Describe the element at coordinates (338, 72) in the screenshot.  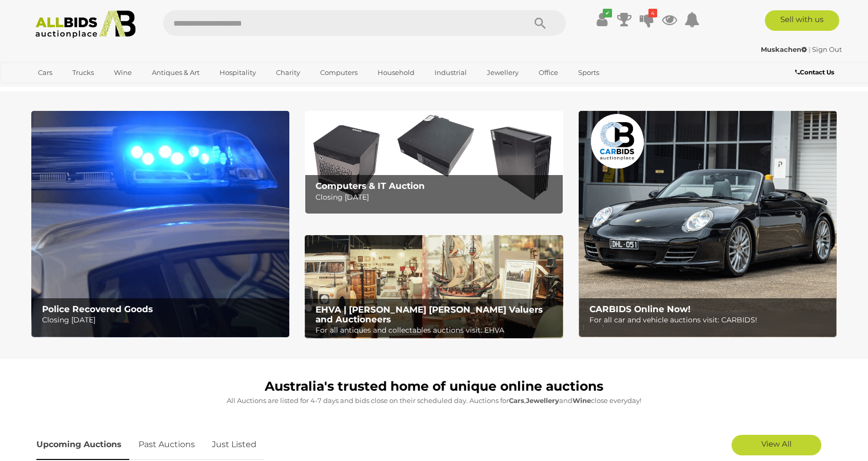
I see `a: Computers` at that location.